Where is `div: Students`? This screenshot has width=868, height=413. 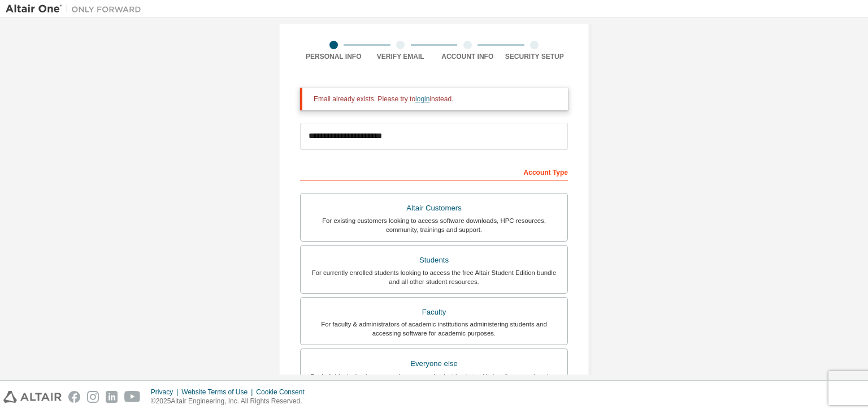
div: Students is located at coordinates (434, 260).